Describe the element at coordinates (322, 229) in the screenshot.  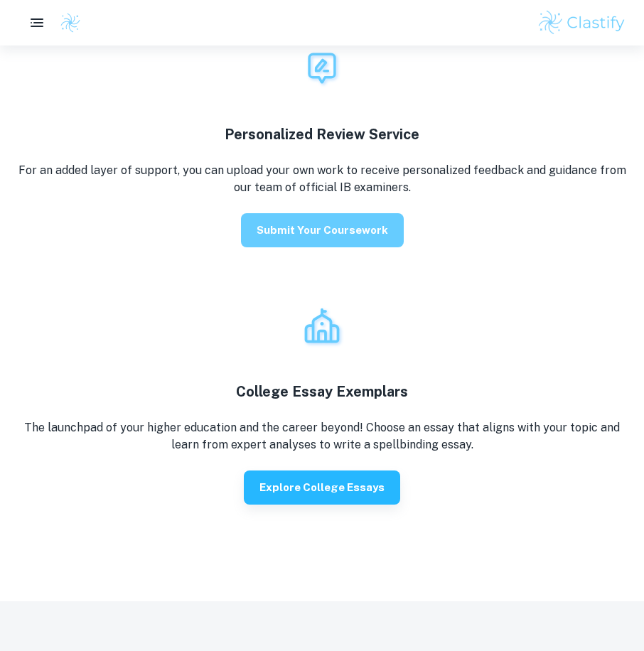
I see `a: Submit your coursework` at that location.